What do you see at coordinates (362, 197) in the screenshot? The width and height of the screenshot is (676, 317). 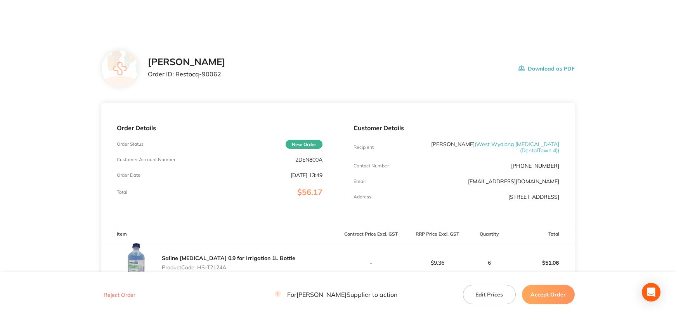 I see `p: Address` at bounding box center [362, 197].